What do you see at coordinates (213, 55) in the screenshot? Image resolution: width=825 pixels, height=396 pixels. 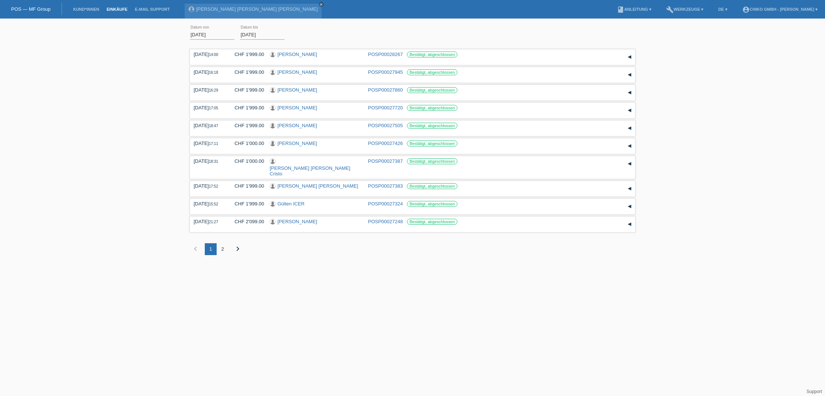 I see `span: 14:00` at bounding box center [213, 55].